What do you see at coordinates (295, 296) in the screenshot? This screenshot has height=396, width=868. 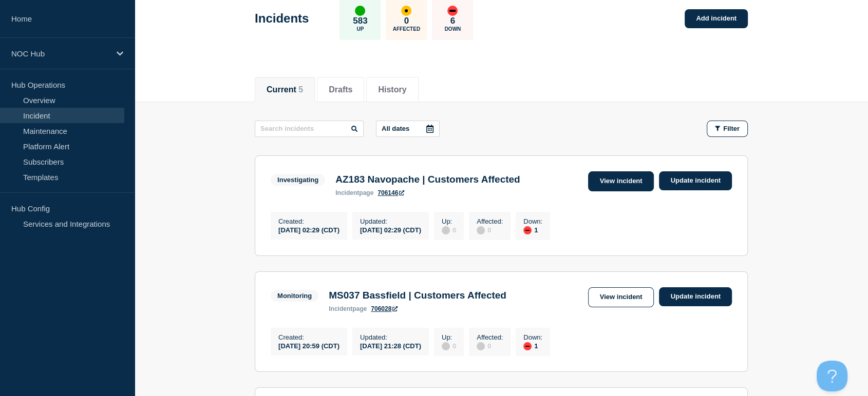 I see `span: Monitoring` at bounding box center [295, 296].